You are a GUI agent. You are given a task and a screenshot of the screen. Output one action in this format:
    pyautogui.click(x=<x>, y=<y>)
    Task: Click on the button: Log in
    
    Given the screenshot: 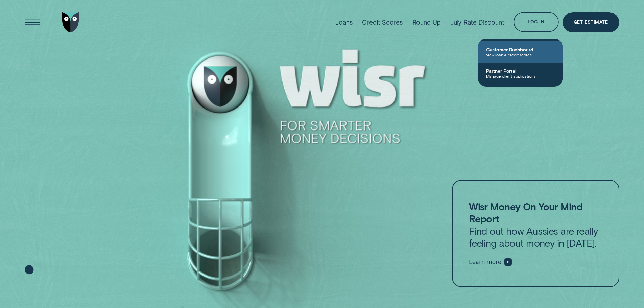 What is the action you would take?
    pyautogui.click(x=536, y=22)
    